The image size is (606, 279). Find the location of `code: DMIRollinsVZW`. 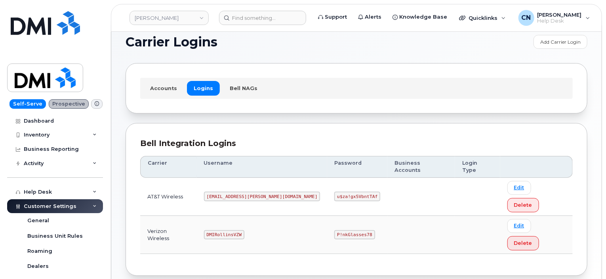

code: DMIRollinsVZW is located at coordinates (224, 235).